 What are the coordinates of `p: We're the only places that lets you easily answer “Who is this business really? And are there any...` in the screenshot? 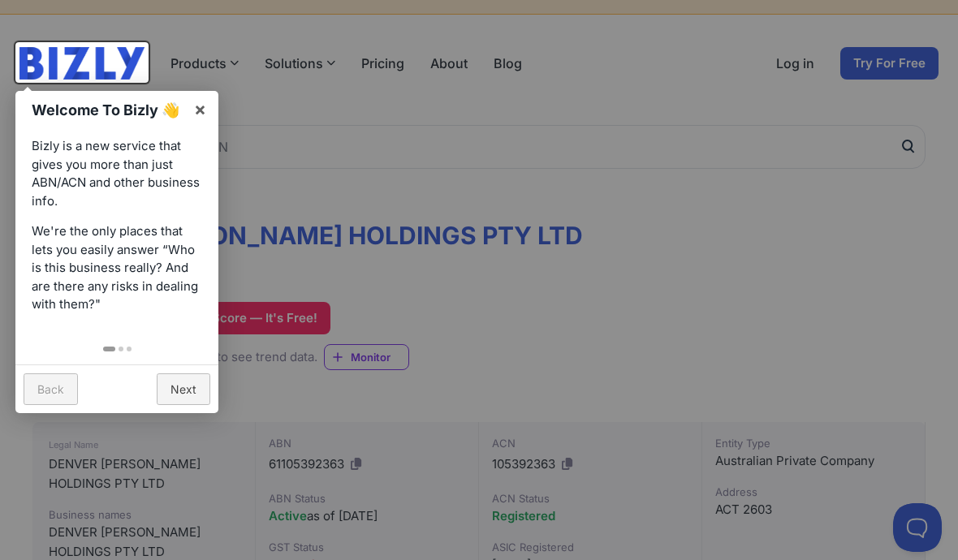 It's located at (117, 268).